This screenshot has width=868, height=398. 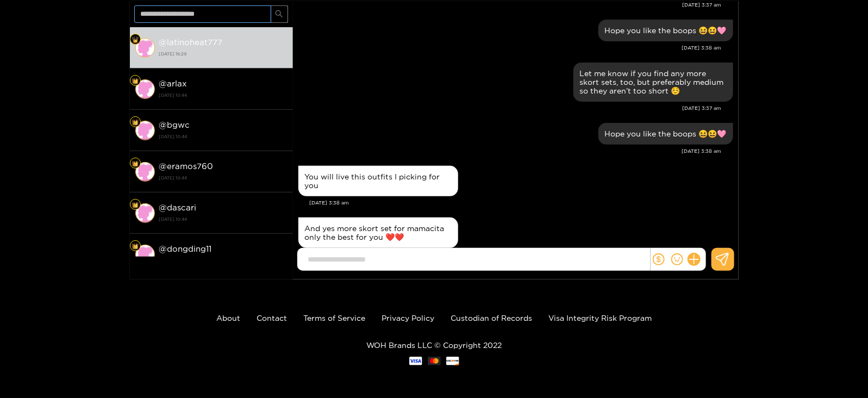 I want to click on a: Privacy Policy, so click(x=407, y=317).